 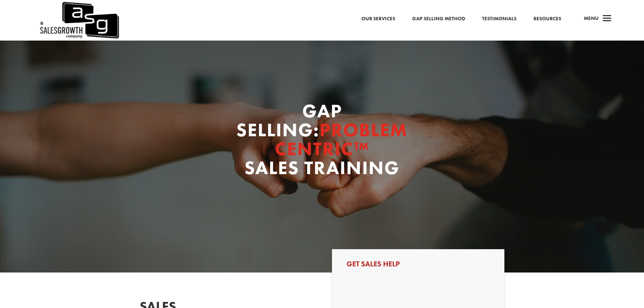 I want to click on a: Gap Selling Method, so click(x=439, y=19).